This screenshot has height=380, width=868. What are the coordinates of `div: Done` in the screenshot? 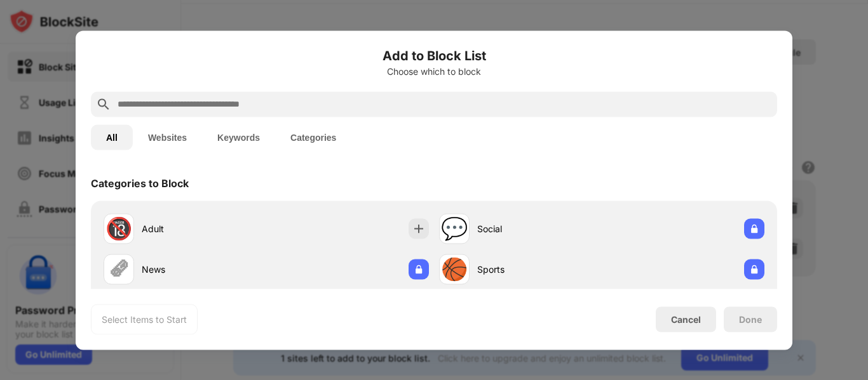 It's located at (750, 319).